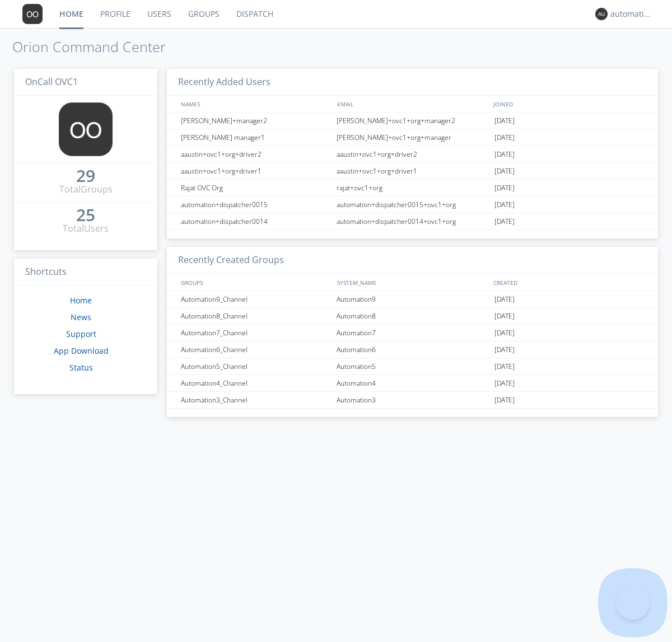 The height and width of the screenshot is (642, 672). I want to click on div: Automation5_Channel, so click(255, 366).